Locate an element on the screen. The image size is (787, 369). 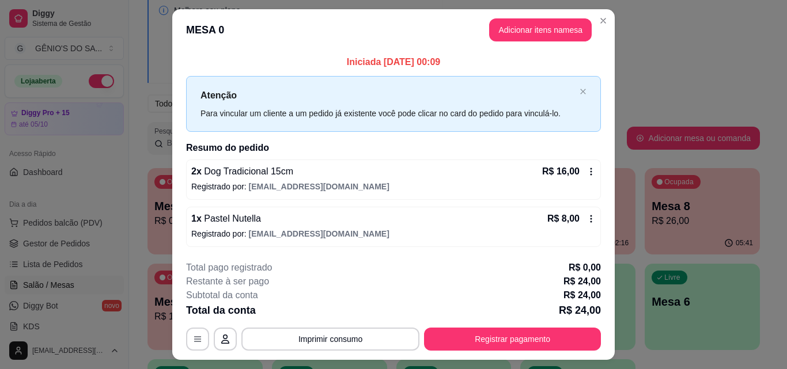
header: MESA 0 is located at coordinates (393, 30).